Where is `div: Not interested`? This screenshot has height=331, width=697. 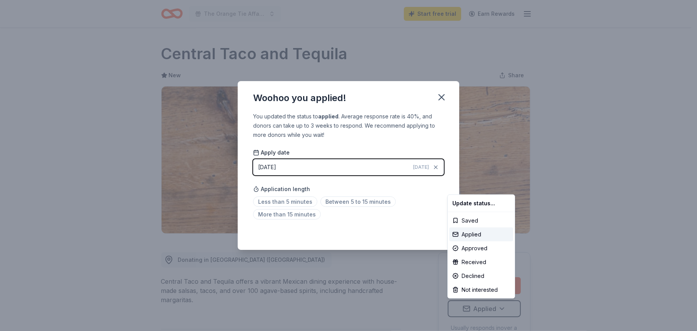 div: Not interested is located at coordinates (481, 290).